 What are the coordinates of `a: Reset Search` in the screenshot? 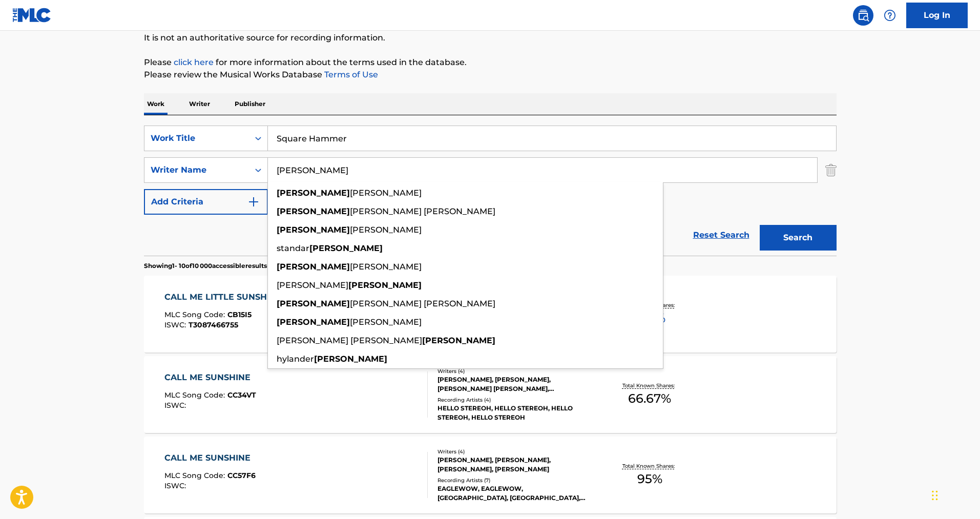 It's located at (721, 235).